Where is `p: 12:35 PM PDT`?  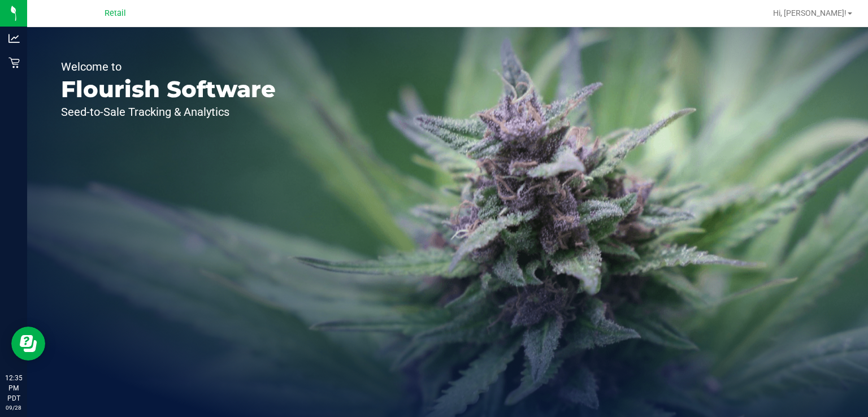 p: 12:35 PM PDT is located at coordinates (14, 388).